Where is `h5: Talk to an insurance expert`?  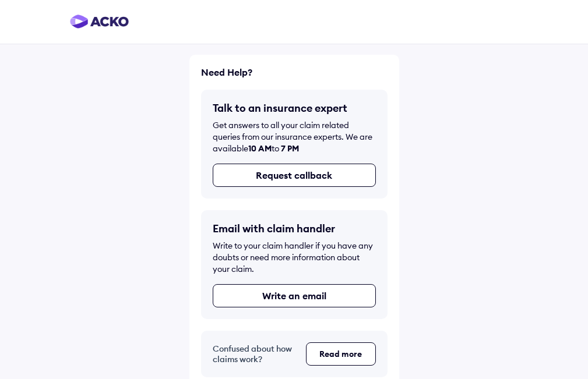
h5: Talk to an insurance expert is located at coordinates (294, 108).